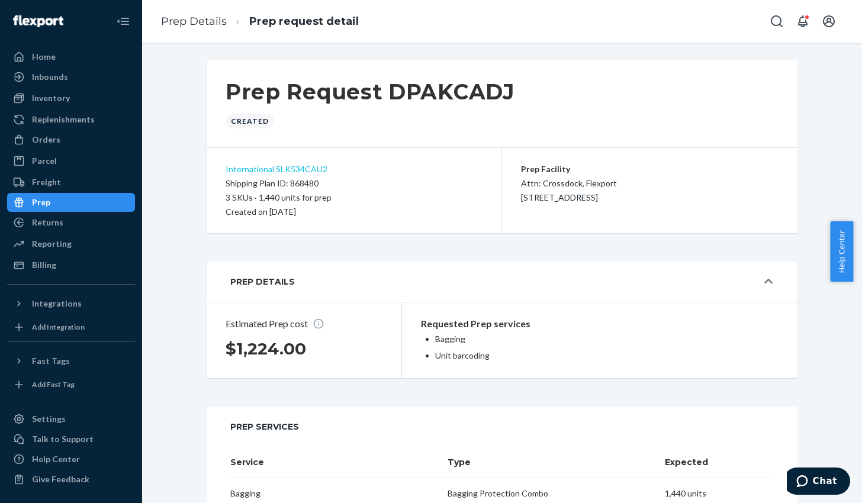 This screenshot has height=503, width=862. What do you see at coordinates (71, 140) in the screenshot?
I see `a: Orders` at bounding box center [71, 140].